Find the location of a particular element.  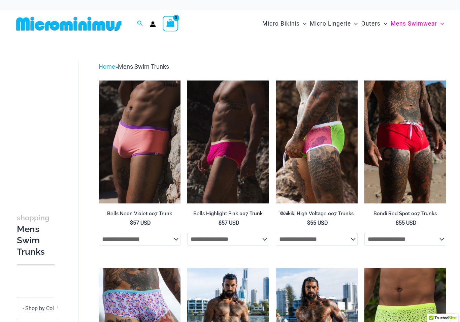

a: Account icon link is located at coordinates (153, 24).